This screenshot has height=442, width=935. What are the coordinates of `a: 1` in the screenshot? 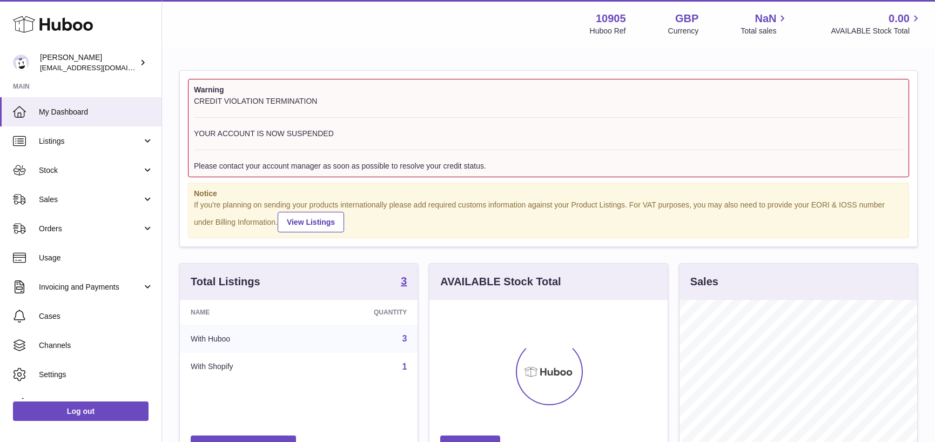 It's located at (404, 366).